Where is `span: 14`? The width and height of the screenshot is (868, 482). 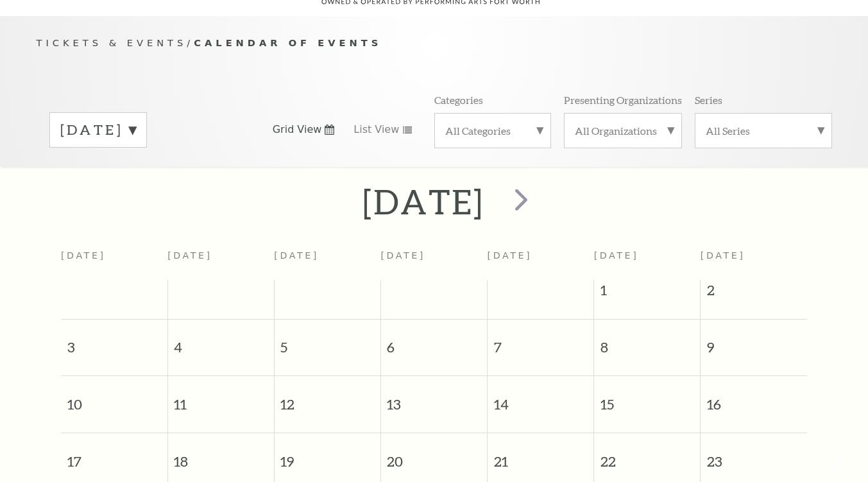 span: 14 is located at coordinates (540, 398).